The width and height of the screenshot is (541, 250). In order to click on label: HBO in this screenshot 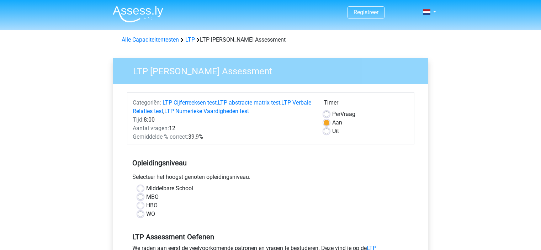, I will do `click(152, 206)`.